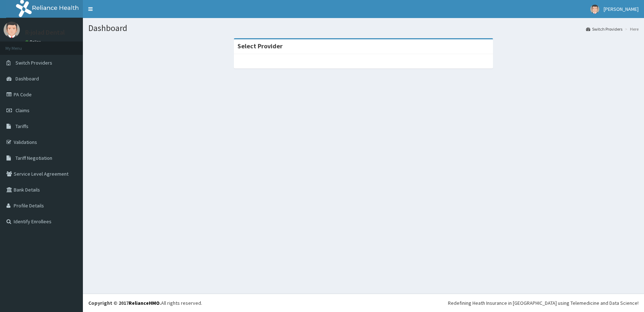 This screenshot has height=312, width=644. I want to click on span: Switch Providers, so click(34, 63).